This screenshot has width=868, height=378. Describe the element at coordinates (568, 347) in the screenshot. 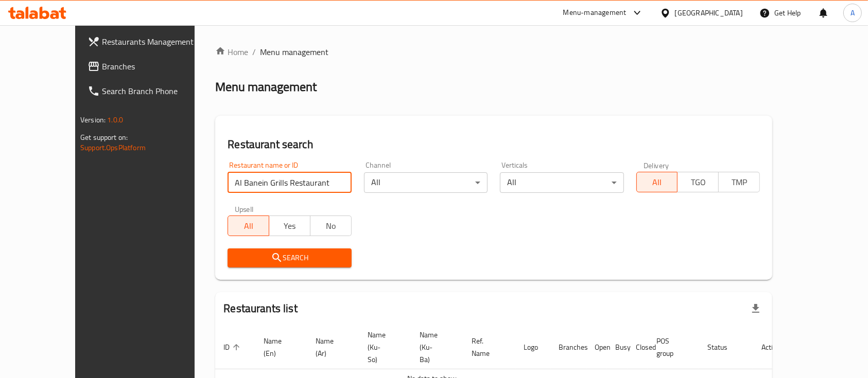

I see `th: Branches` at that location.